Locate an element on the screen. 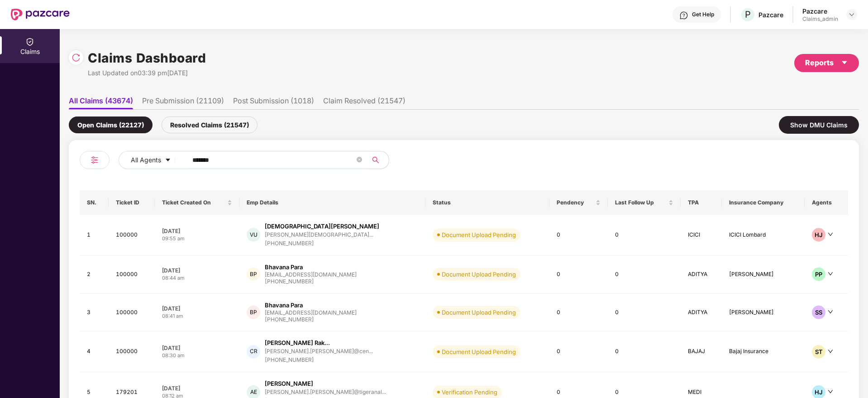 Image resolution: width=868 pixels, height=398 pixels. button: All Agentscaret-down is located at coordinates (154, 160).